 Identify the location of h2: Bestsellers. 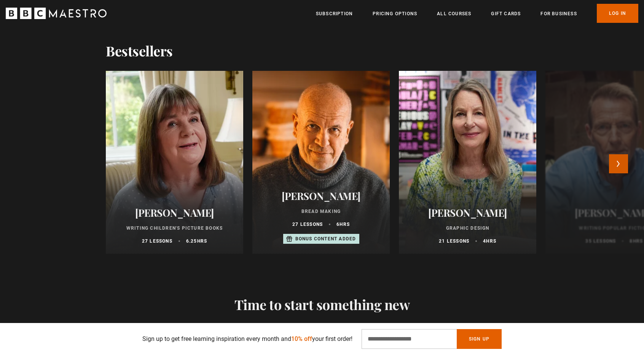
(139, 51).